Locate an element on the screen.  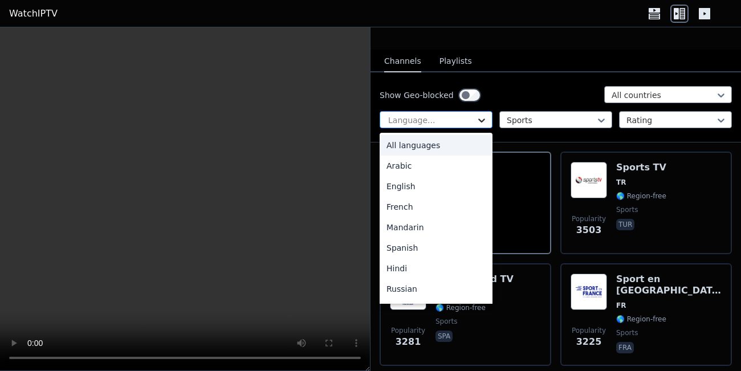
p: fra is located at coordinates (625, 348).